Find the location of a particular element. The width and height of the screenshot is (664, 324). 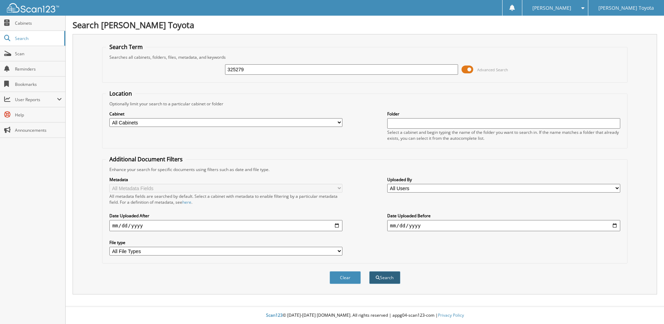

label: Cabinet is located at coordinates (226, 114).